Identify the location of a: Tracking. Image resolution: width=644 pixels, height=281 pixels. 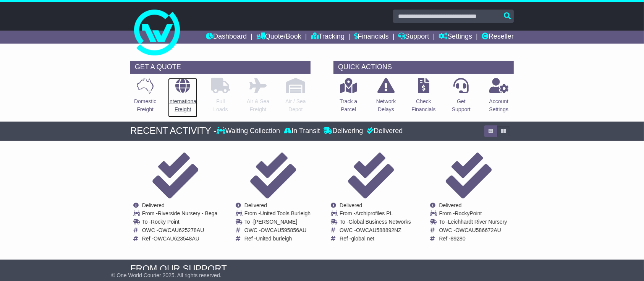
(328, 37).